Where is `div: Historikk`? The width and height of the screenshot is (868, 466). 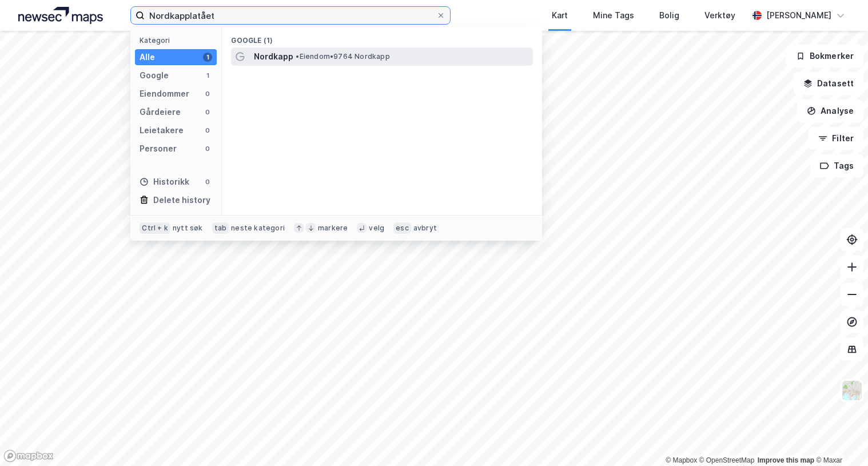 div: Historikk is located at coordinates (164, 182).